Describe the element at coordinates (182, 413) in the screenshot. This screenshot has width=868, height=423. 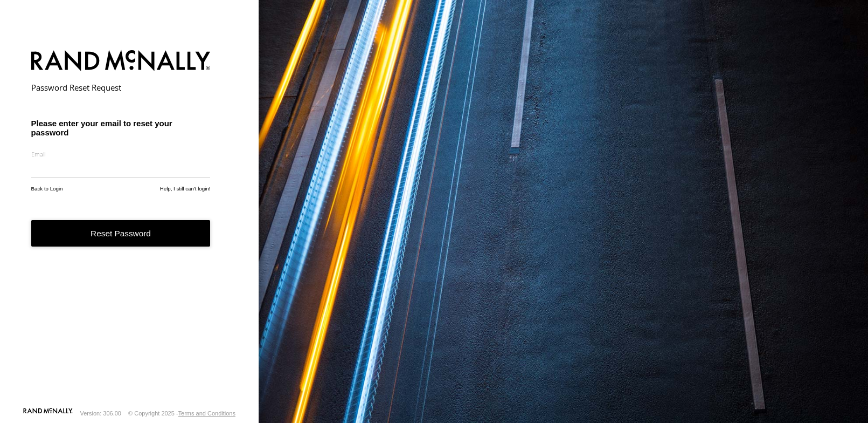
I see `div: © Copyright 2025 -` at that location.